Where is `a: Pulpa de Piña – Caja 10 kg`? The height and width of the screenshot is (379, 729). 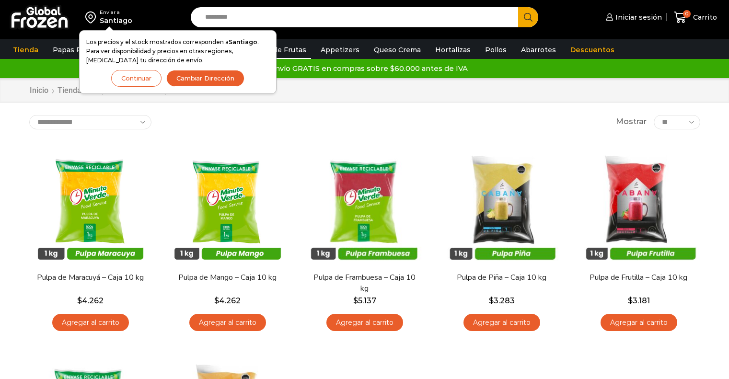
a: Pulpa de Piña – Caja 10 kg is located at coordinates (502, 278).